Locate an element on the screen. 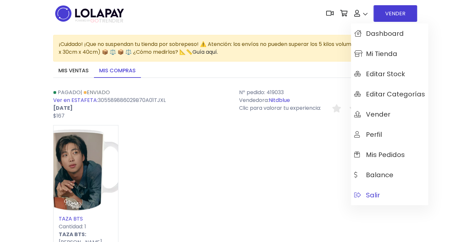 This screenshot has height=242, width=470. a: Mi tienda is located at coordinates (389, 54).